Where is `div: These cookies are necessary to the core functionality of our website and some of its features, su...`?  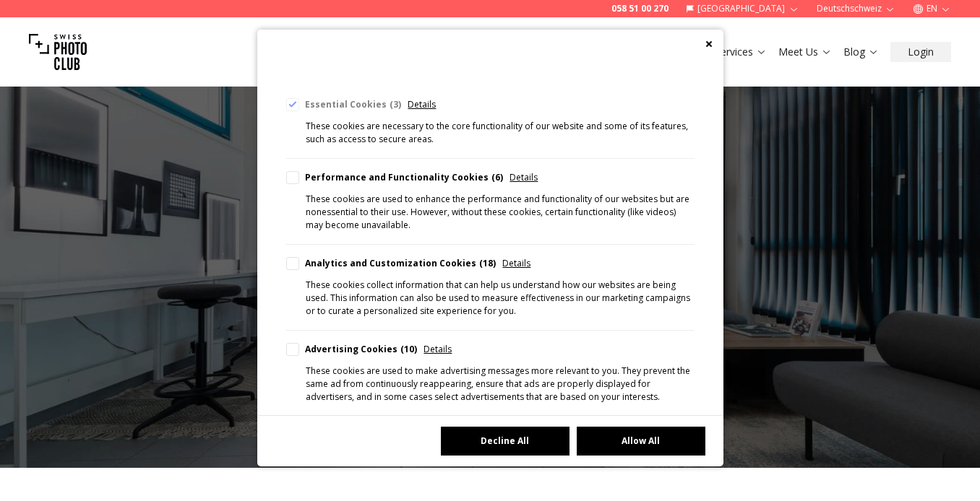 div: These cookies are necessary to the core functionality of our website and some of its features, su... is located at coordinates (500, 133).